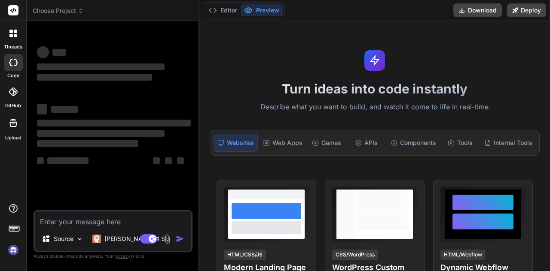 Image resolution: width=550 pixels, height=271 pixels. What do you see at coordinates (283, 143) in the screenshot?
I see `div: Web Apps` at bounding box center [283, 143].